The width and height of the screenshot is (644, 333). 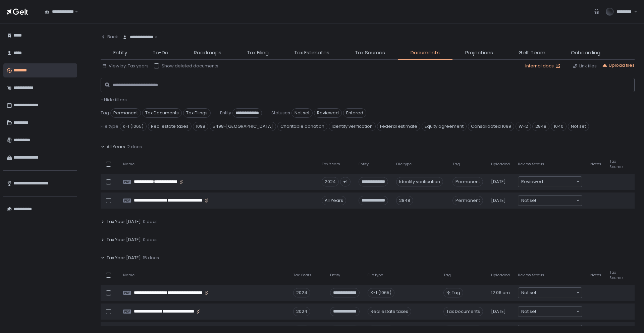 What do you see at coordinates (586, 53) in the screenshot?
I see `span: Onboarding` at bounding box center [586, 53].